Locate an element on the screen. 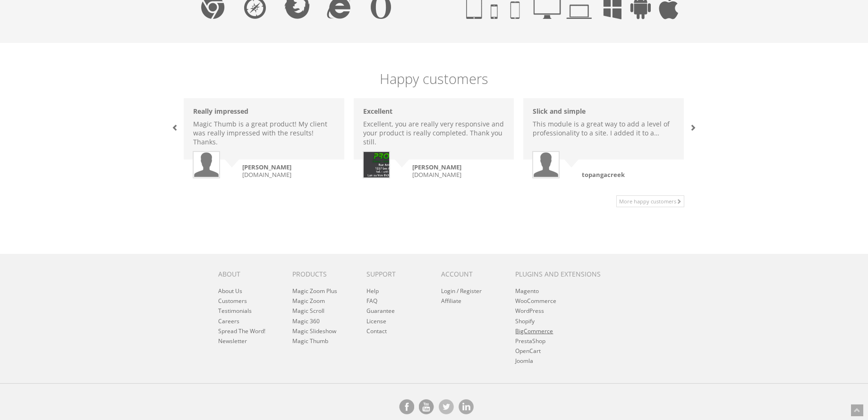  a: WordPress is located at coordinates (529, 310).